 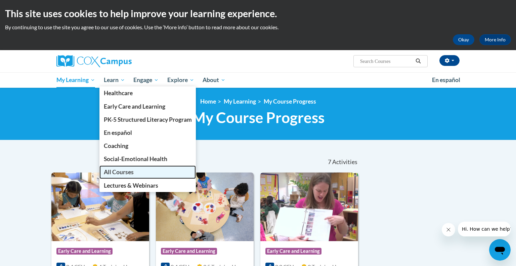 I want to click on button: Search, so click(x=418, y=61).